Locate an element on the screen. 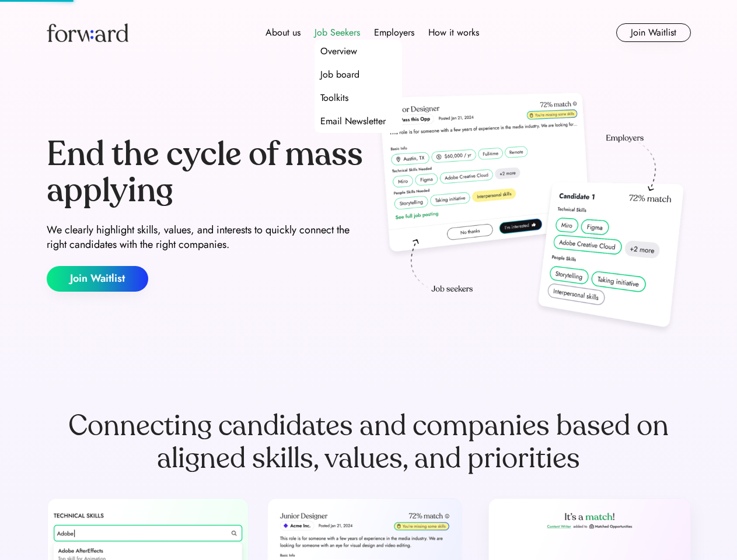  img: Forward logo is located at coordinates (88, 32).